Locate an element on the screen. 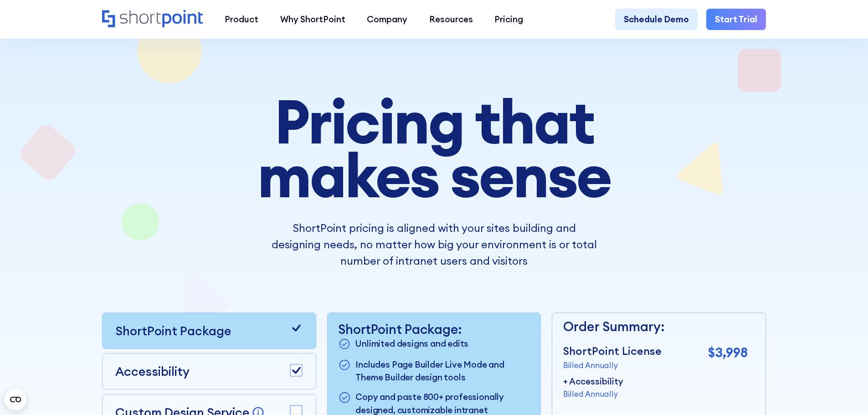 The image size is (868, 415). div: Product is located at coordinates (241, 19).